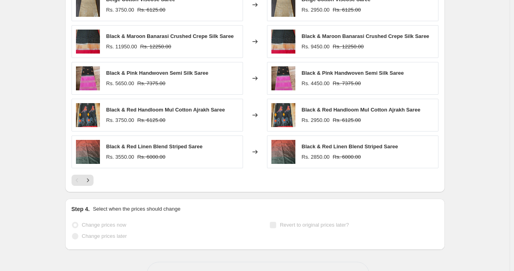 The width and height of the screenshot is (514, 271). Describe the element at coordinates (120, 157) in the screenshot. I see `div: Rs. 3550.00` at that location.